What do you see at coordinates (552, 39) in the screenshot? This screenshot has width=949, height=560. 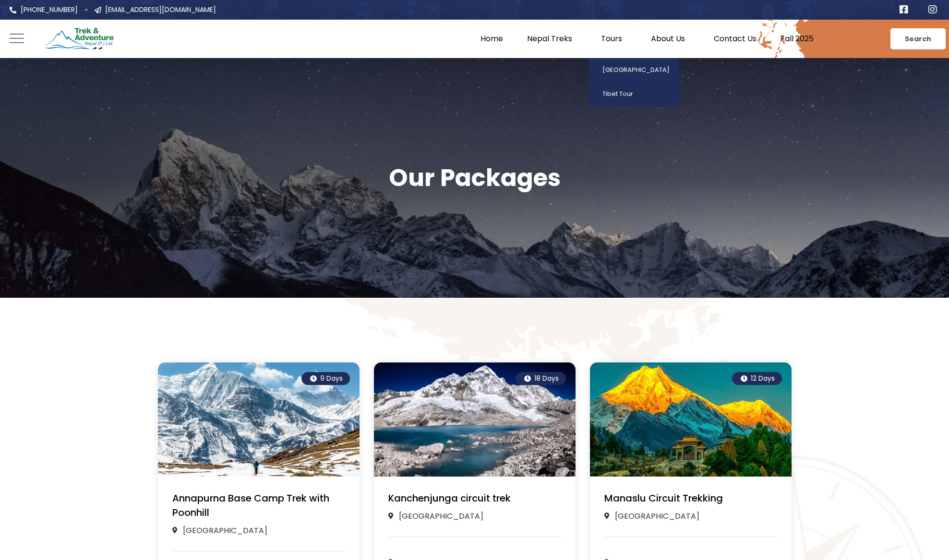 I see `a: Nepal Treks` at bounding box center [552, 39].